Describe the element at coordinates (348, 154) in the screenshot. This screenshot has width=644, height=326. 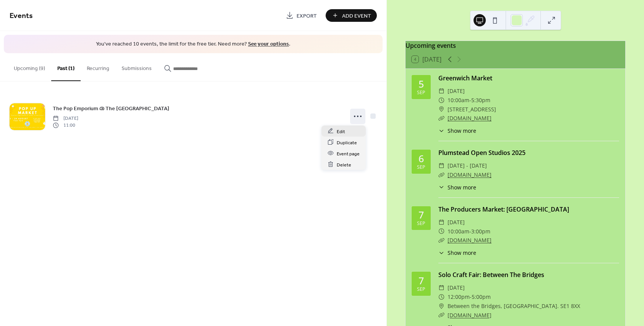
I see `span: Event page` at that location.